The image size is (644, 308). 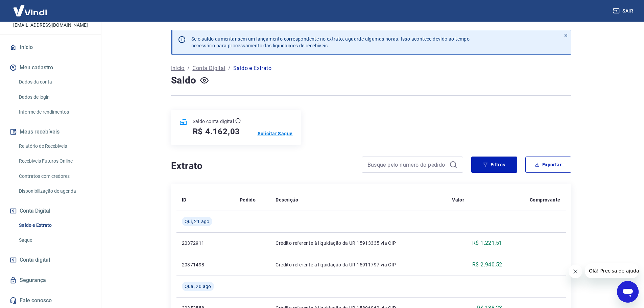 What do you see at coordinates (197, 221) in the screenshot?
I see `span: Qui, 21 ago` at bounding box center [197, 221].